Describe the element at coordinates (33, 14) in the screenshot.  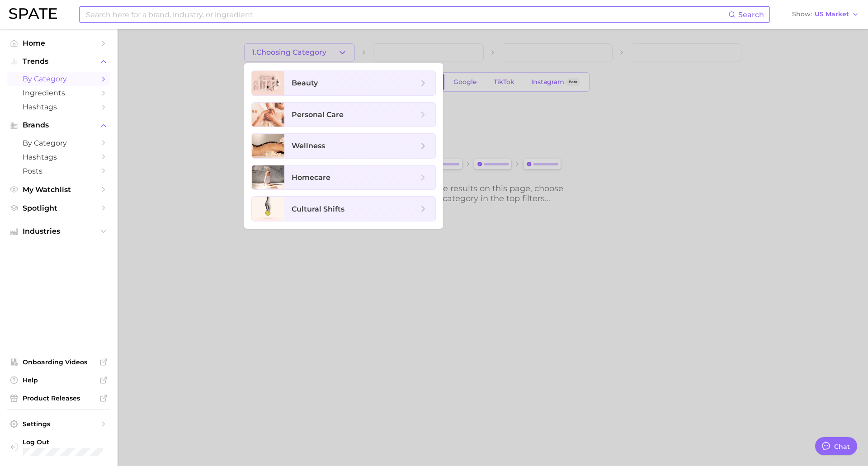
I see `img: SPATE` at that location.